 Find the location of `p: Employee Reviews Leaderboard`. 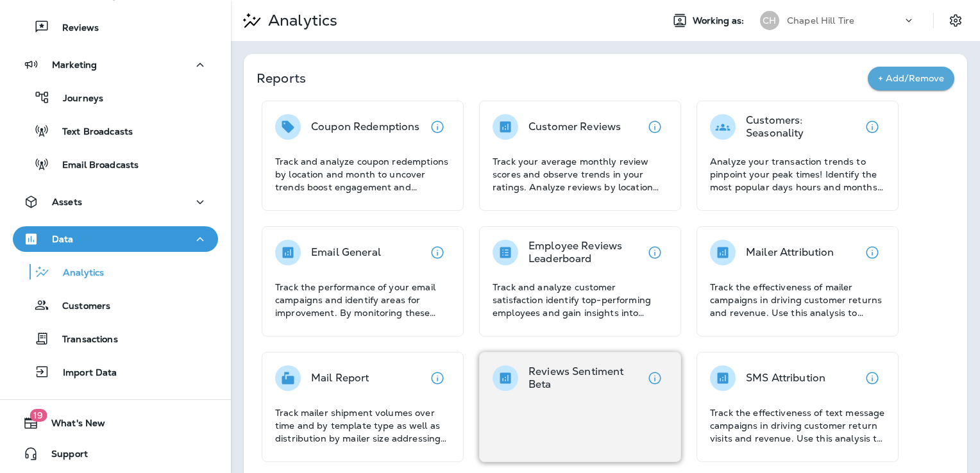

p: Employee Reviews Leaderboard is located at coordinates (585, 252).